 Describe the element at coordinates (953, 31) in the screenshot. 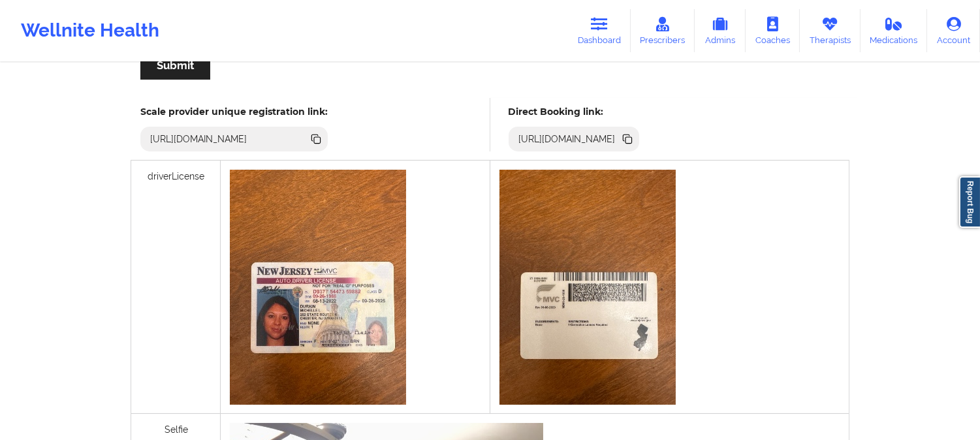

I see `a: Account` at that location.